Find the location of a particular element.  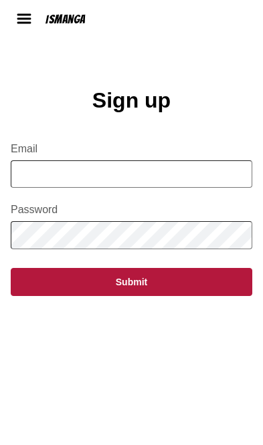

button: Submit is located at coordinates (131, 282).